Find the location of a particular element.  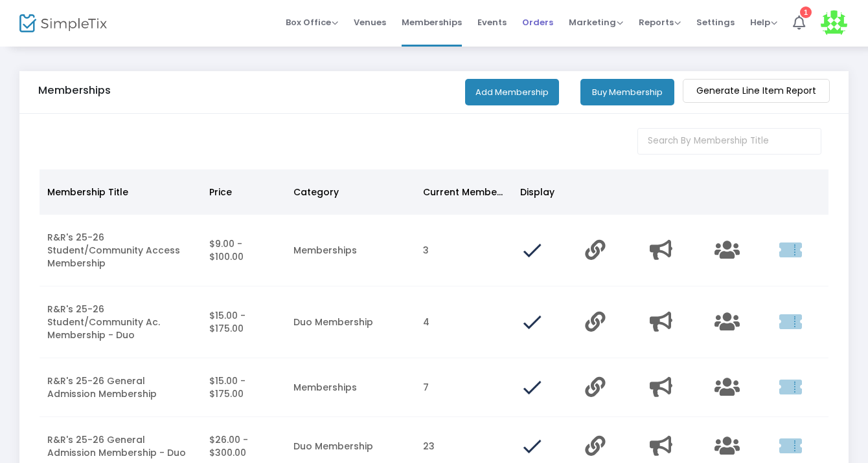

td: $9.00 - $100.00 is located at coordinates (243, 251).